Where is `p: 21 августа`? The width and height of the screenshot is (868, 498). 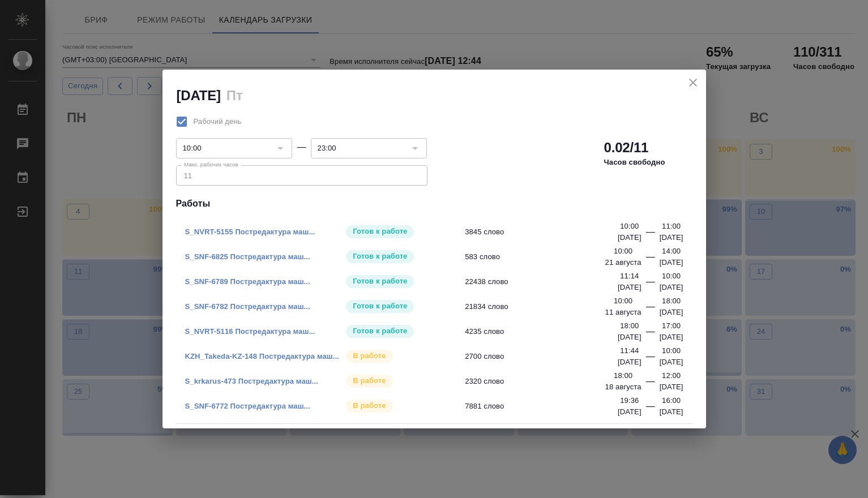
p: 21 августа is located at coordinates (624, 263).